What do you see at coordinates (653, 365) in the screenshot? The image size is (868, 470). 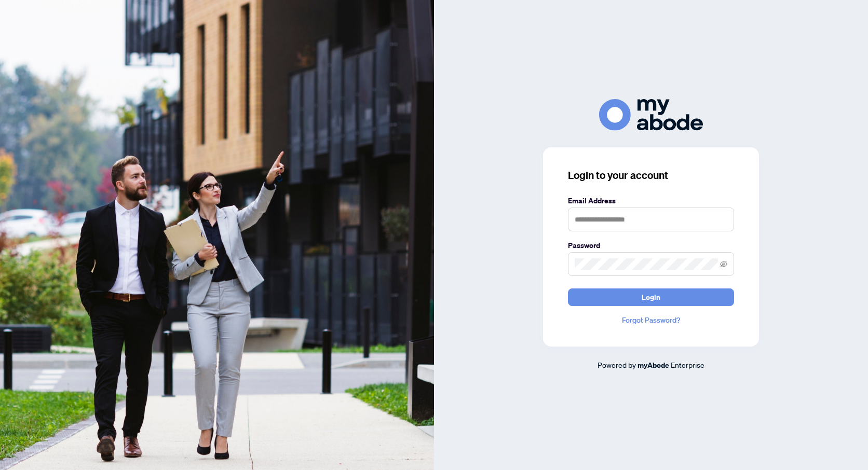 I see `a: myAbode` at bounding box center [653, 365].